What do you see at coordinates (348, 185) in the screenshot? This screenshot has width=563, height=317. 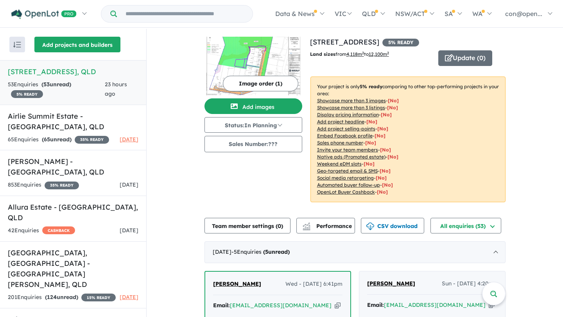 I see `u: Automated buyer follow-up` at bounding box center [348, 185].